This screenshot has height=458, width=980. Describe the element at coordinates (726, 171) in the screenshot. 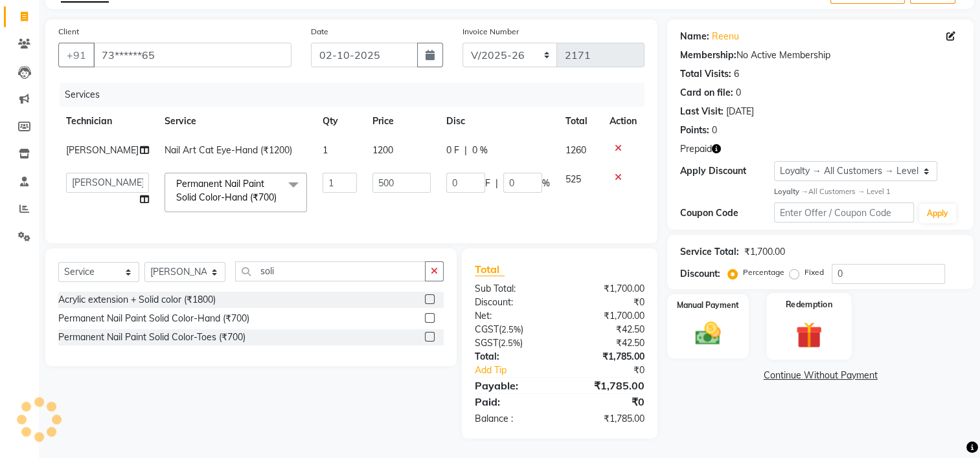

I see `div: Apply Discount` at that location.